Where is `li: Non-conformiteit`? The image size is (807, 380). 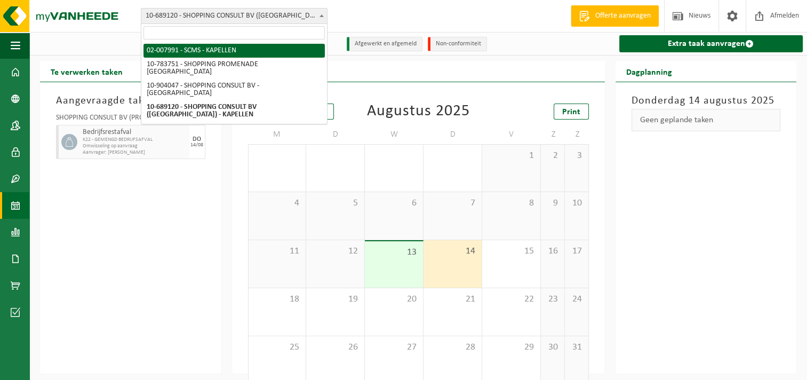
li: Non-conformiteit is located at coordinates (457, 44).